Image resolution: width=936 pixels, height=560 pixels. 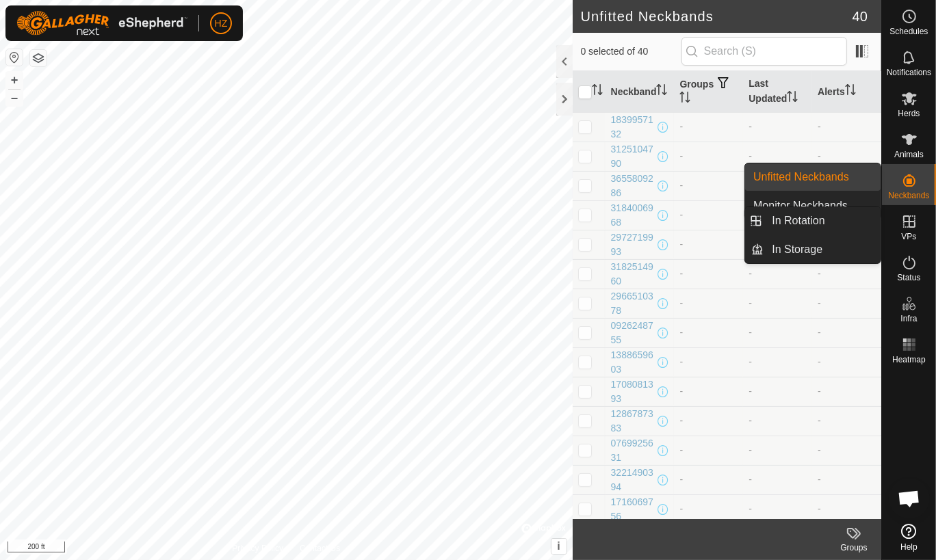 I want to click on div: 1388659603, so click(x=633, y=363).